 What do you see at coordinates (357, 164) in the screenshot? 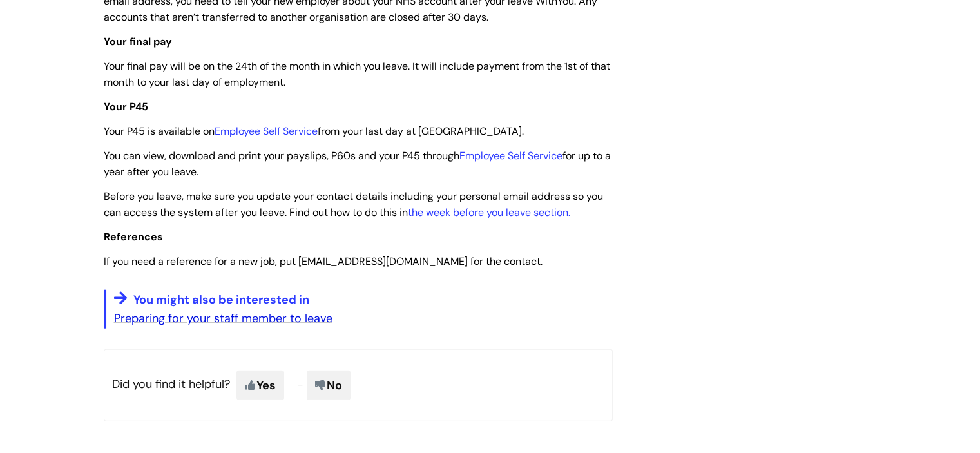
I see `span: You can view, download and print your payslips, P60s and your P45 through for up to a year after ...` at bounding box center [357, 164].